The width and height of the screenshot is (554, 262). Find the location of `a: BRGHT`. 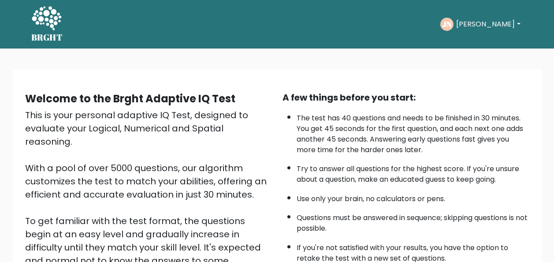

a: BRGHT is located at coordinates (47, 24).